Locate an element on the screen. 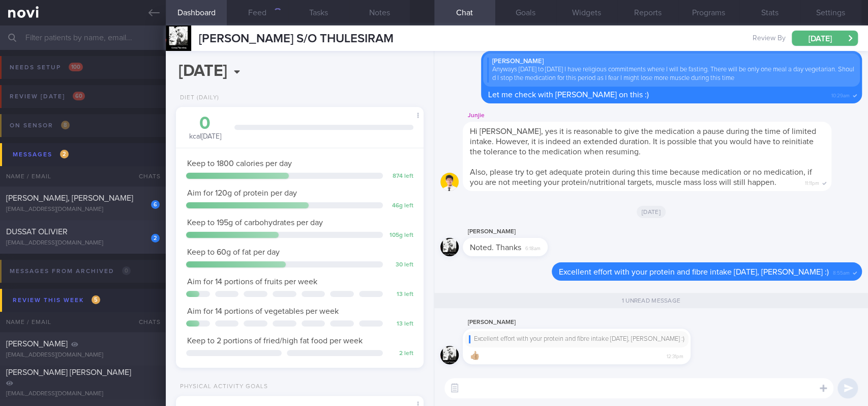 The image size is (868, 406). div: 30 left is located at coordinates (401, 265).